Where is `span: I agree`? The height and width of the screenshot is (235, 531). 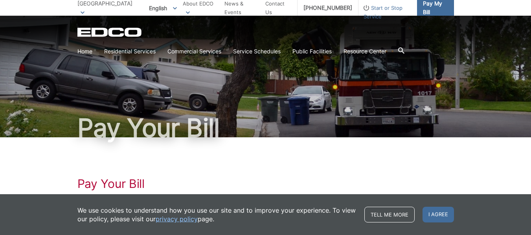
span: I agree is located at coordinates (438, 215).